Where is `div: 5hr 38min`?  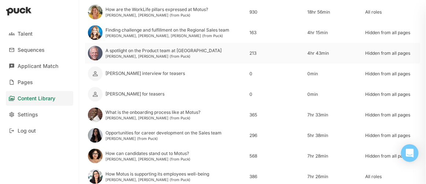 div: 5hr 38min is located at coordinates (333, 135).